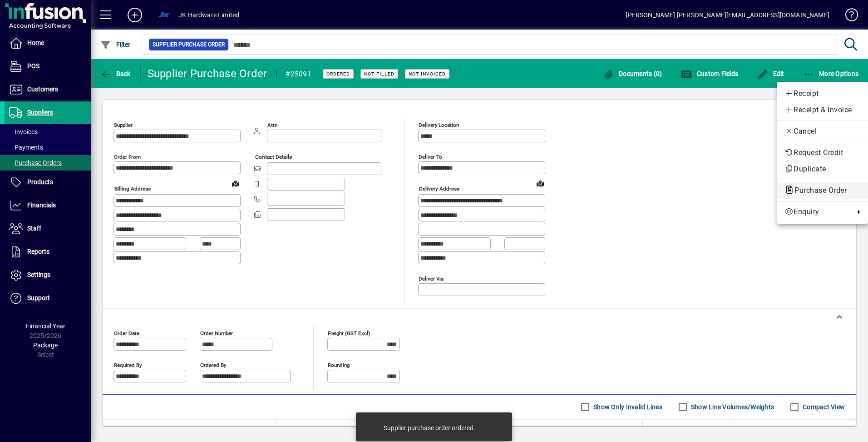 This screenshot has width=868, height=442. What do you see at coordinates (823, 110) in the screenshot?
I see `span: Receipt & Invoice` at bounding box center [823, 110].